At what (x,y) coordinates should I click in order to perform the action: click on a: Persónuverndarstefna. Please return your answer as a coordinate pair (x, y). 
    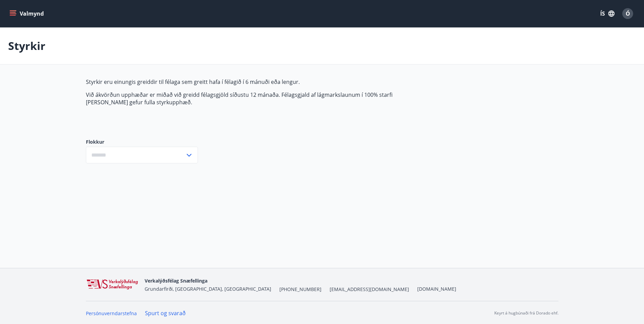
    Looking at the image, I should click on (111, 313).